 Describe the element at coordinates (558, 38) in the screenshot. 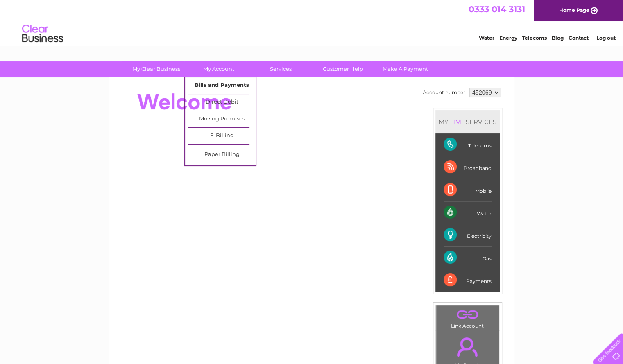

I see `a: Blog` at that location.